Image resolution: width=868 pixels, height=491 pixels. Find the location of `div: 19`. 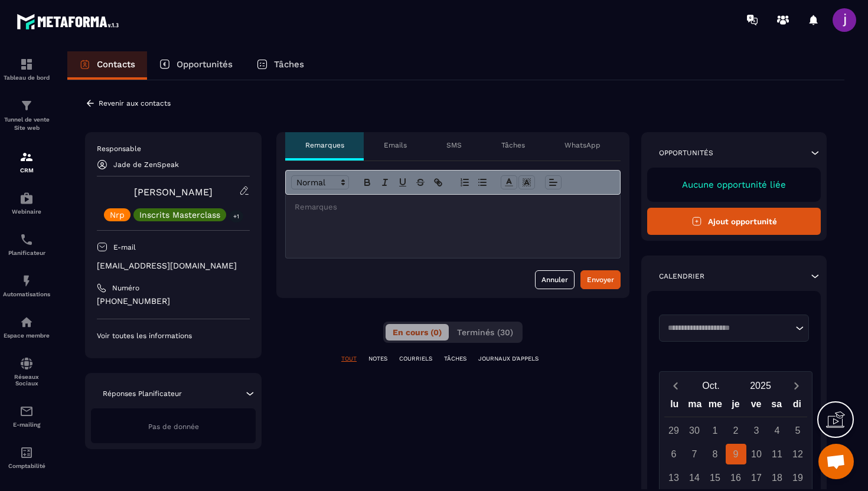

div: 19 is located at coordinates (797, 477).